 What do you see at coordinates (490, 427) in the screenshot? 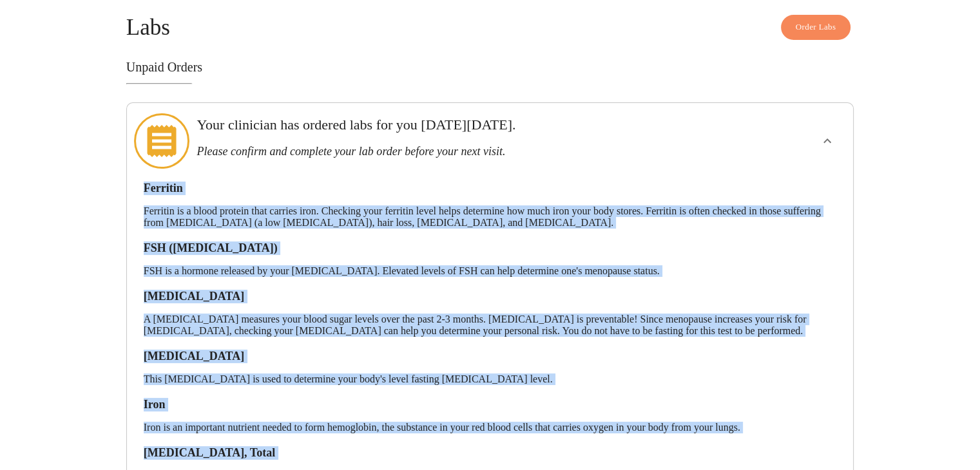
I see `p: Iron is an important nutrient needed to form hemoglobin, the substance in your red blood cells th...` at bounding box center [490, 427].